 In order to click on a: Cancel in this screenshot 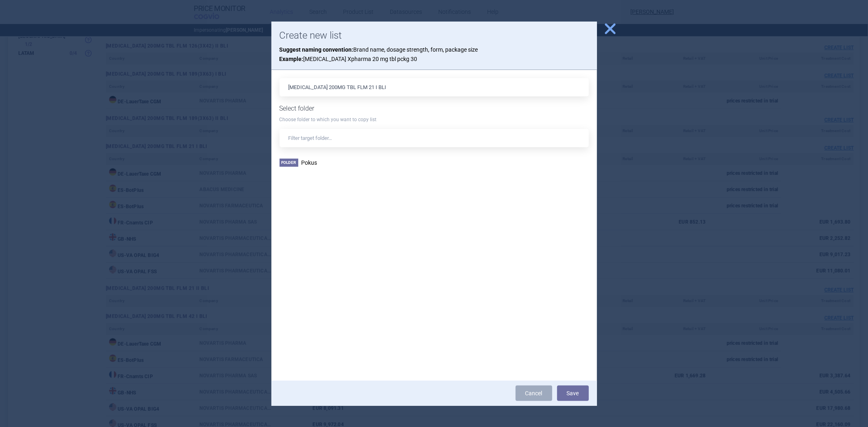, I will do `click(534, 393)`.